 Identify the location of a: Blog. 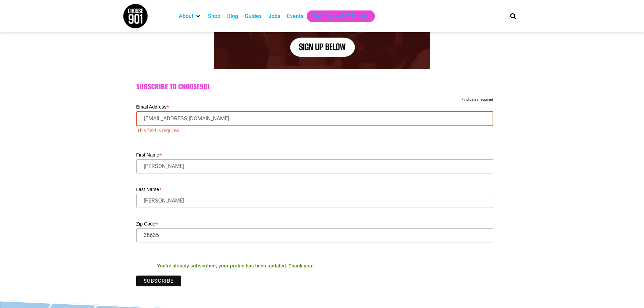
(233, 16).